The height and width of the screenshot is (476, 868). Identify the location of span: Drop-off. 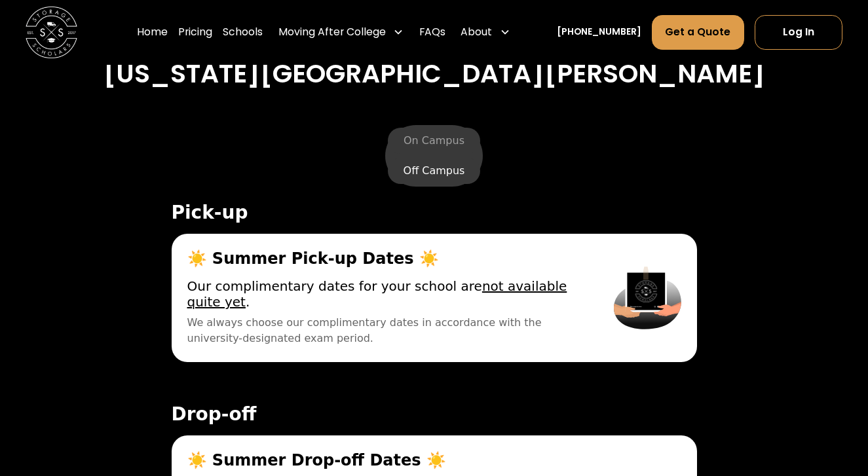
(434, 415).